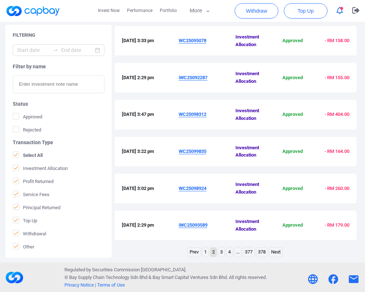  What do you see at coordinates (168, 11) in the screenshot?
I see `span: Portfolio` at bounding box center [168, 11].